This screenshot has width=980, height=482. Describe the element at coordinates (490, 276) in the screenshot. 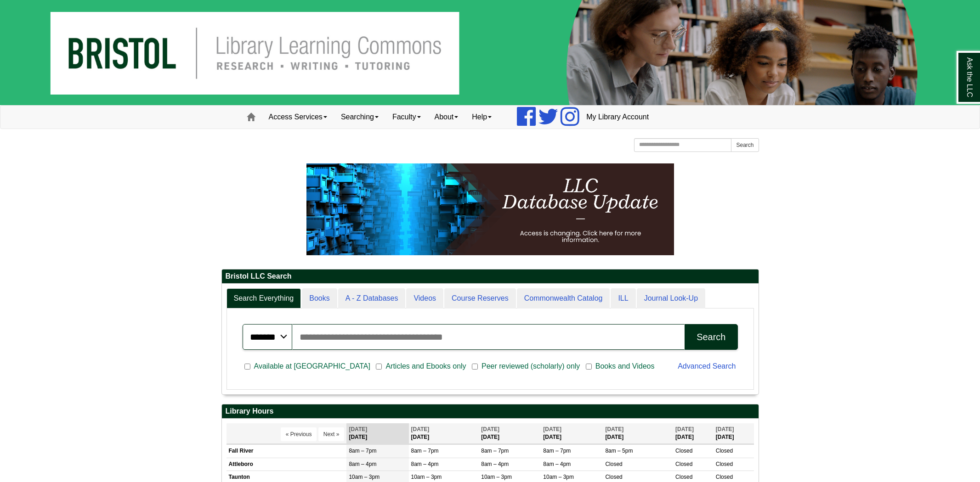

I see `h2: Bristol LLC Search` at that location.